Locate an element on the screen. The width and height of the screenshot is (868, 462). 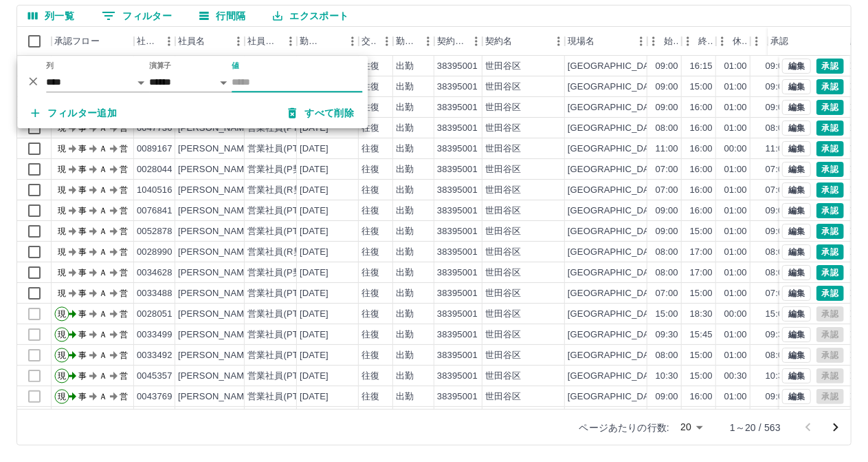
div: 世田谷区 is located at coordinates (503, 272).